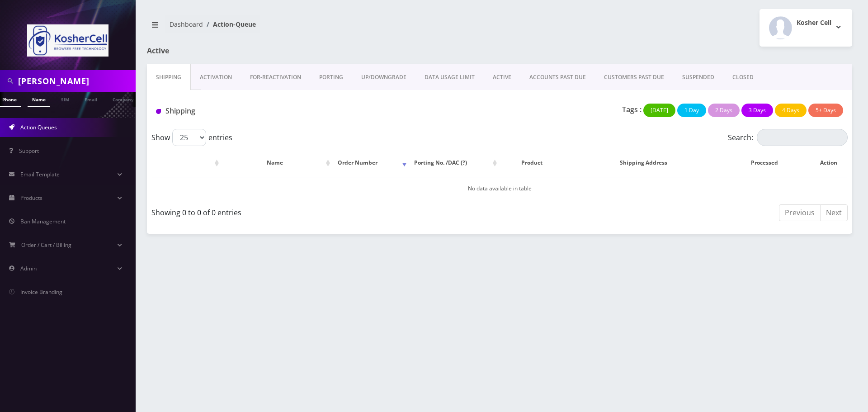  Describe the element at coordinates (371, 163) in the screenshot. I see `th: Order Number: activate to sort column ascending` at that location.